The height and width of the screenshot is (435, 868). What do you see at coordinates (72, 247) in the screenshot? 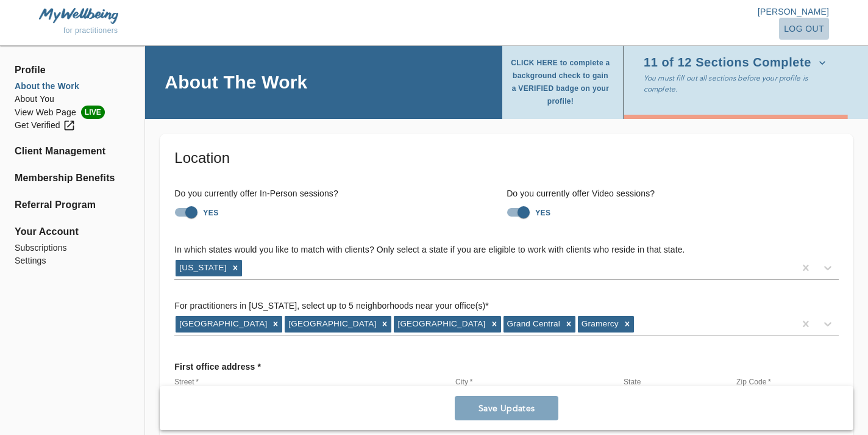
I see `li: Subscriptions` at bounding box center [72, 247].